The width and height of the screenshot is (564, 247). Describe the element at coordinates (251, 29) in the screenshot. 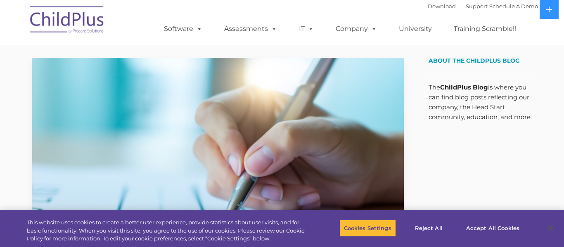

I see `a: Assessments` at that location.